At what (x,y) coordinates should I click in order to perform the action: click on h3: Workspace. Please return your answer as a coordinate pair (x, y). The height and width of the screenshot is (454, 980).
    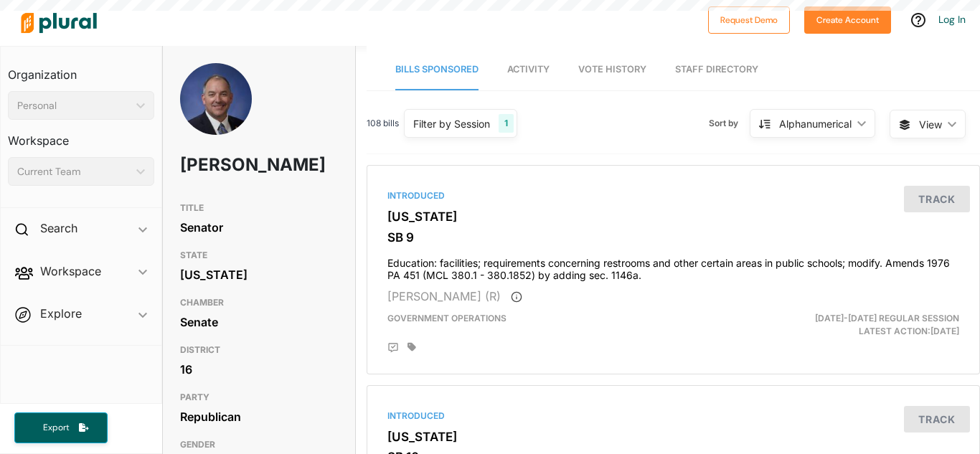
    Looking at the image, I should click on (81, 135).